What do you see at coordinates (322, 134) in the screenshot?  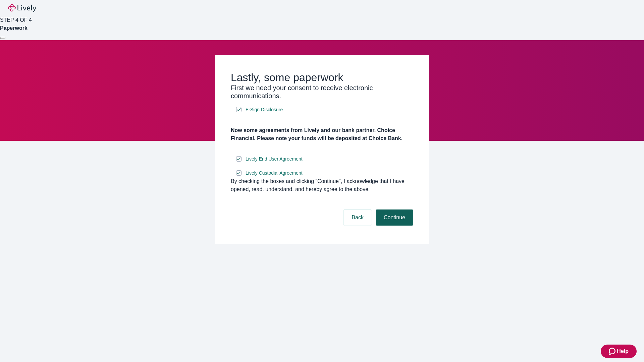 I see `h4: Now some agreements from Lively and our bank partner, Choice Financial. Please note your funds wi...` at bounding box center [322, 134].